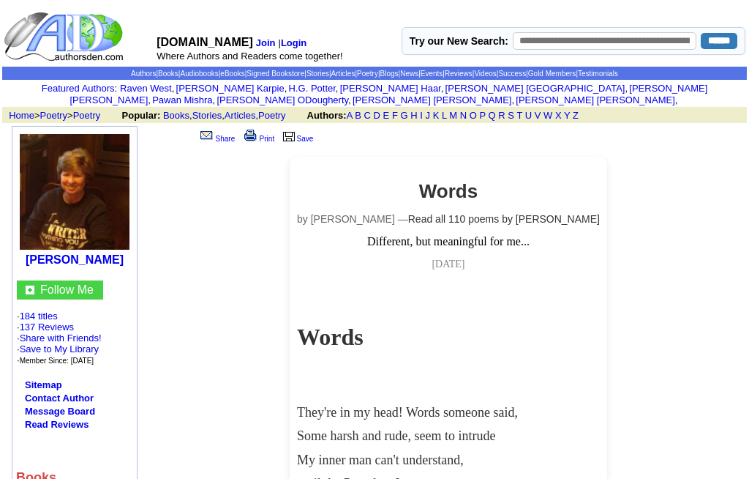 Image resolution: width=749 pixels, height=479 pixels. Describe the element at coordinates (421, 115) in the screenshot. I see `a: I` at that location.